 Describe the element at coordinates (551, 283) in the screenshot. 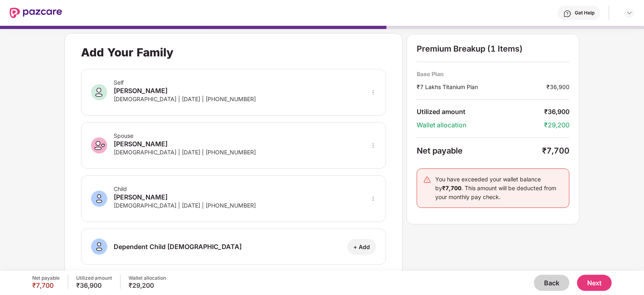

I see `button: Back` at that location.